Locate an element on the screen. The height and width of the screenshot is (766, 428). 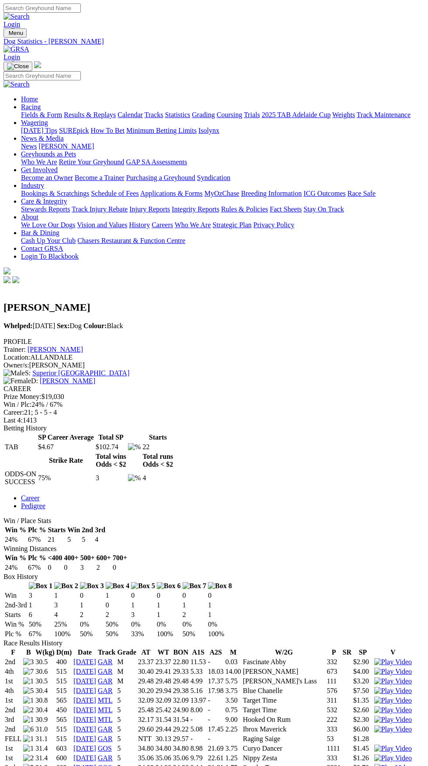
span: S: is located at coordinates (17, 373).